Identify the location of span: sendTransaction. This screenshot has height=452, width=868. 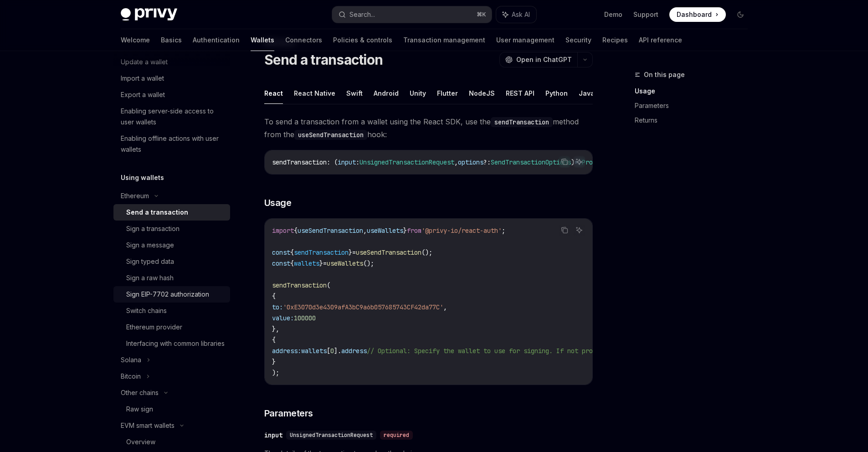
(300, 162).